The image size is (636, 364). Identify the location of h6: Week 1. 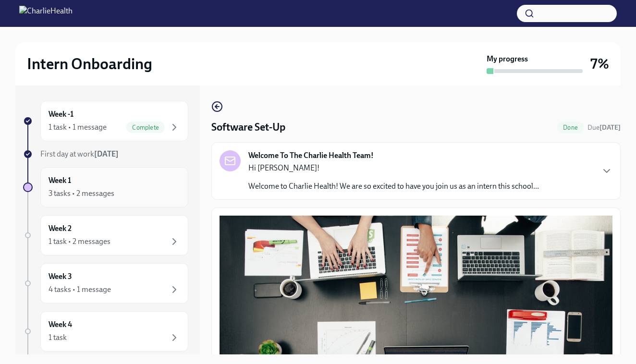
(59, 180).